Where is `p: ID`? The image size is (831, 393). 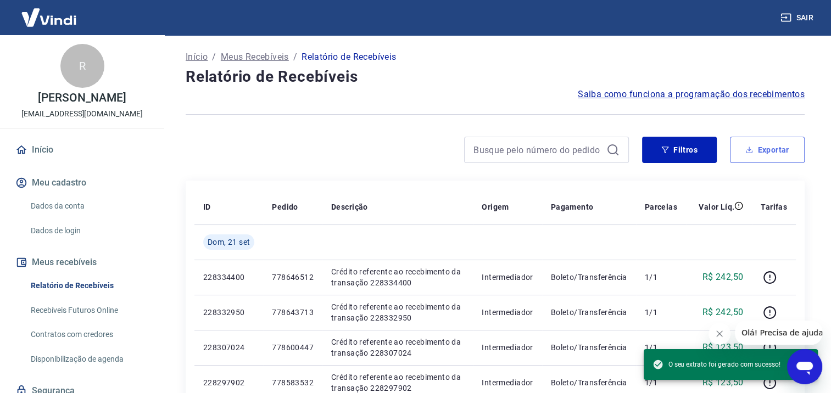 p: ID is located at coordinates (207, 207).